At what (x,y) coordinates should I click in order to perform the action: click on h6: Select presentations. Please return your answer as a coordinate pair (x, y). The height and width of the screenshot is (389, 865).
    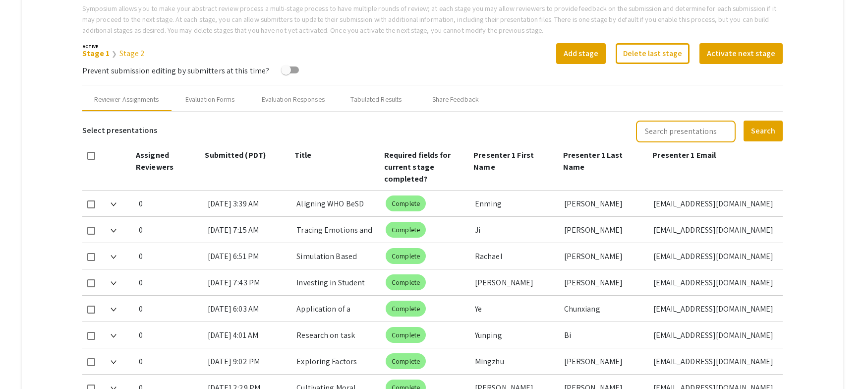
    Looking at the image, I should click on (119, 130).